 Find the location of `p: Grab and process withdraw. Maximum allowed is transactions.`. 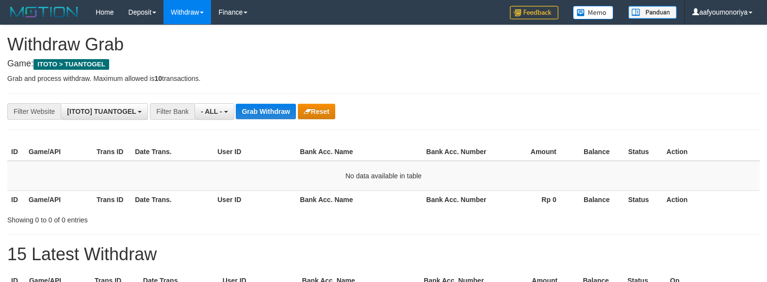

p: Grab and process withdraw. Maximum allowed is transactions. is located at coordinates (383, 79).